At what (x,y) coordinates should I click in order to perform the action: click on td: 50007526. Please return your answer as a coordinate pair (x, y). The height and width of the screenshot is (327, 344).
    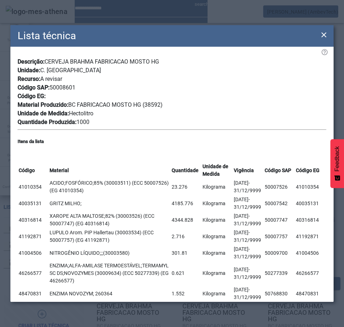
    Looking at the image, I should click on (280, 187).